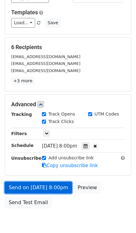 This screenshot has height=233, width=136. What do you see at coordinates (53, 23) in the screenshot?
I see `button: Save` at bounding box center [53, 23].